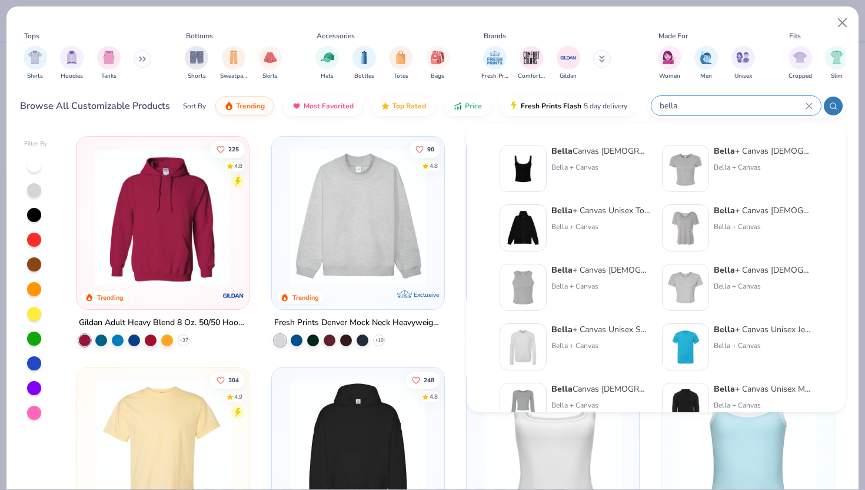 This screenshot has height=490, width=865. I want to click on img: Unisex Image, so click(743, 57).